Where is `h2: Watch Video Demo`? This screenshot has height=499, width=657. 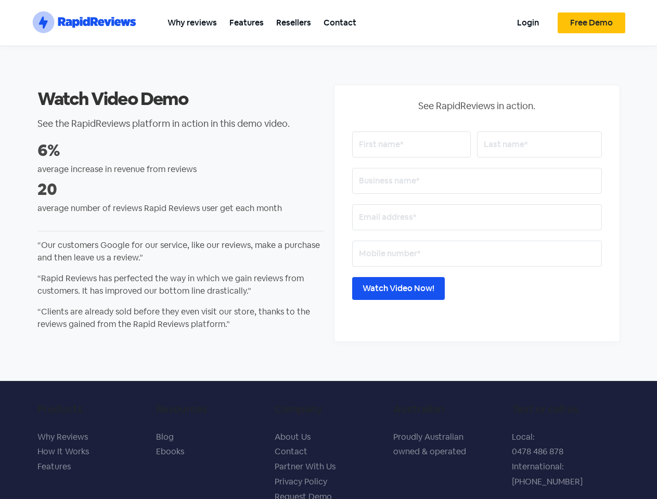
h2: Watch Video Demo is located at coordinates (181, 99).